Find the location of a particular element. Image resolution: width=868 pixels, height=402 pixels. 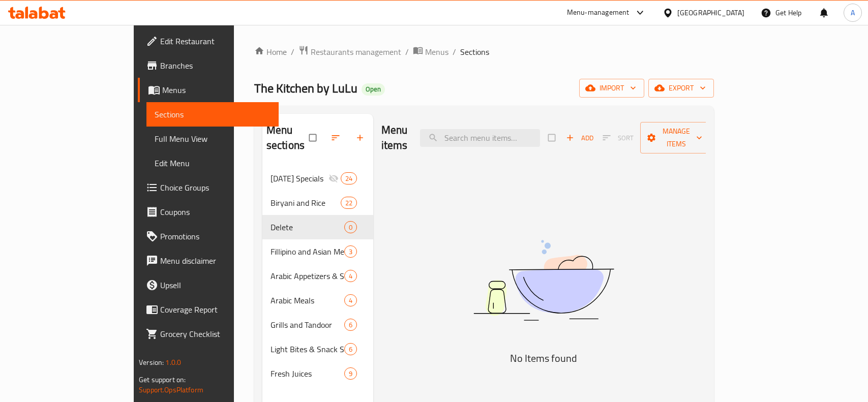

span: Arabic Meals is located at coordinates (307, 301).